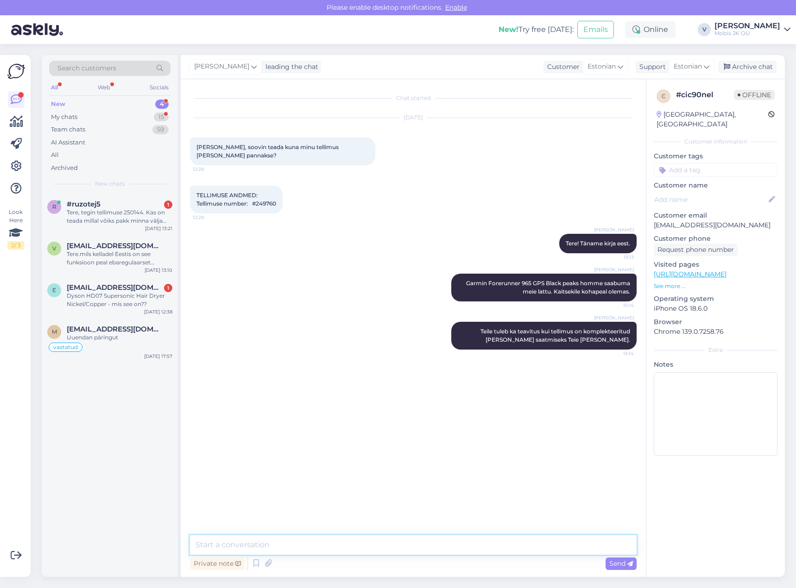  What do you see at coordinates (290, 67) in the screenshot?
I see `div: leading the chat` at bounding box center [290, 67].